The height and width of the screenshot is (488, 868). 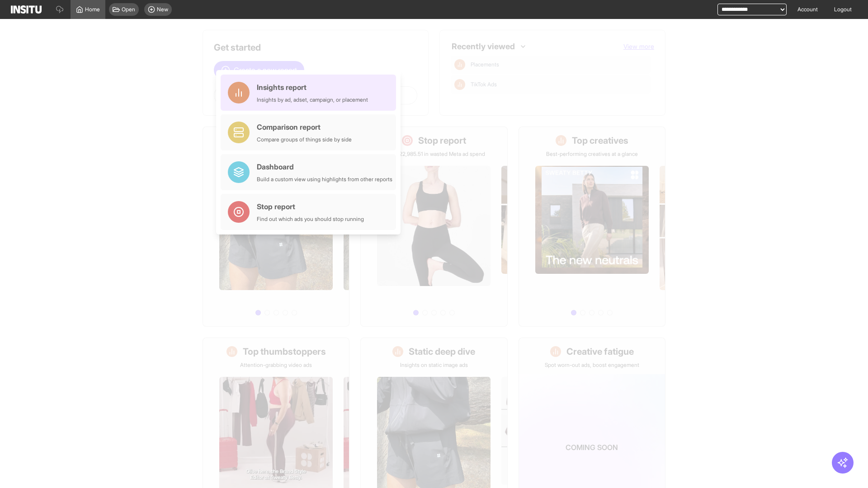 What do you see at coordinates (128, 9) in the screenshot?
I see `span: Open` at bounding box center [128, 9].